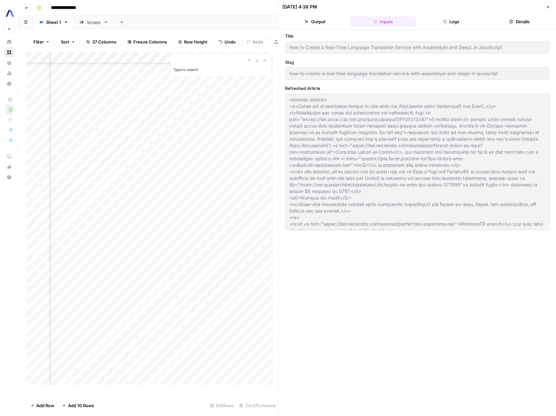  What do you see at coordinates (9, 167) in the screenshot?
I see `div: What's new?` at bounding box center [9, 167].